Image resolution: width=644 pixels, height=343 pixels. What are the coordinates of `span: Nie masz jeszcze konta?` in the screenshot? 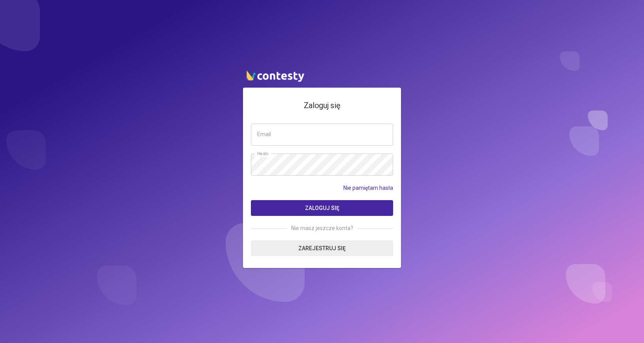 It's located at (322, 228).